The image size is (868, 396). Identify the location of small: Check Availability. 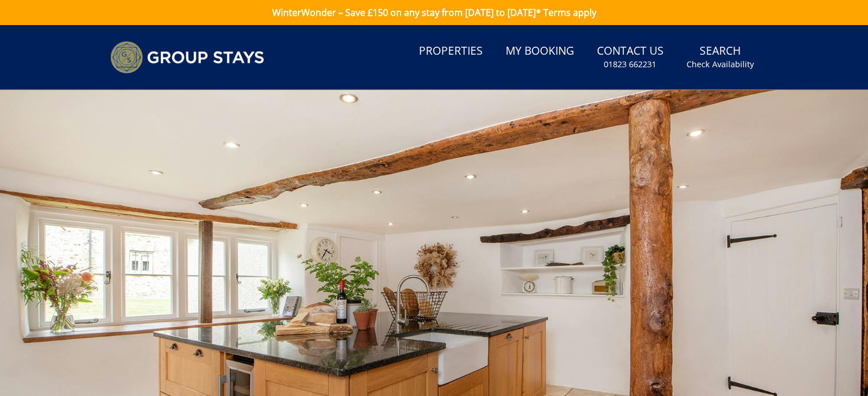
(720, 64).